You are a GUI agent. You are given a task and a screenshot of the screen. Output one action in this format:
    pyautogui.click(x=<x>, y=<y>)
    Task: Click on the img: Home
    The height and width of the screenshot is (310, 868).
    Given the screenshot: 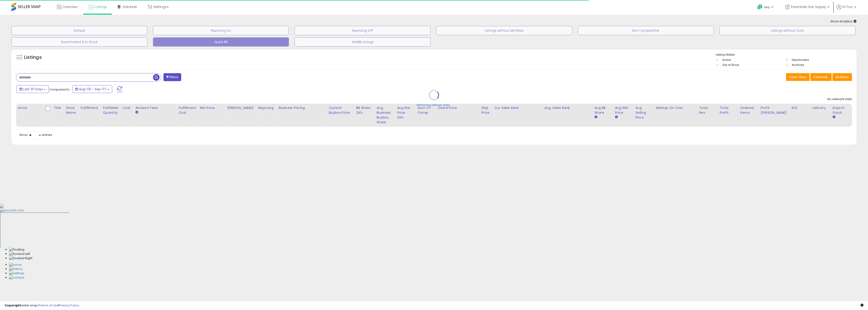 What is the action you would take?
    pyautogui.click(x=15, y=264)
    